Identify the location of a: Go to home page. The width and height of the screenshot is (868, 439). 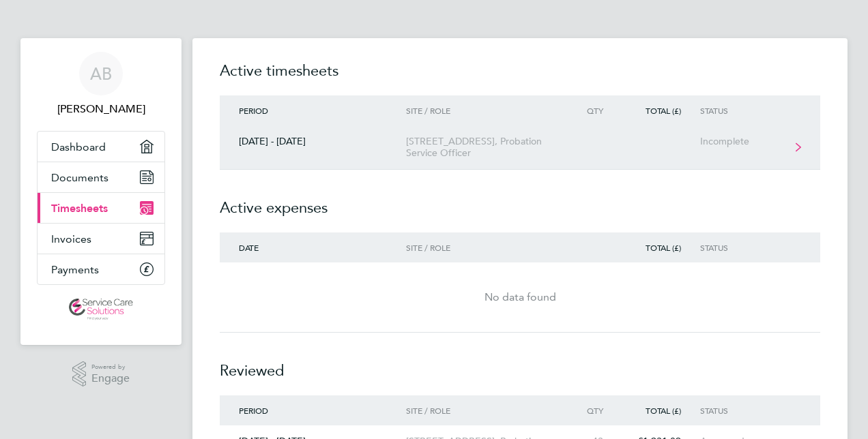
(101, 310).